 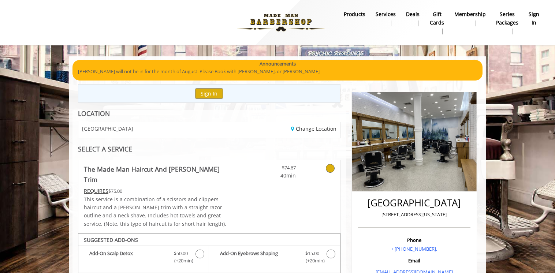 I want to click on b: Deals, so click(x=413, y=14).